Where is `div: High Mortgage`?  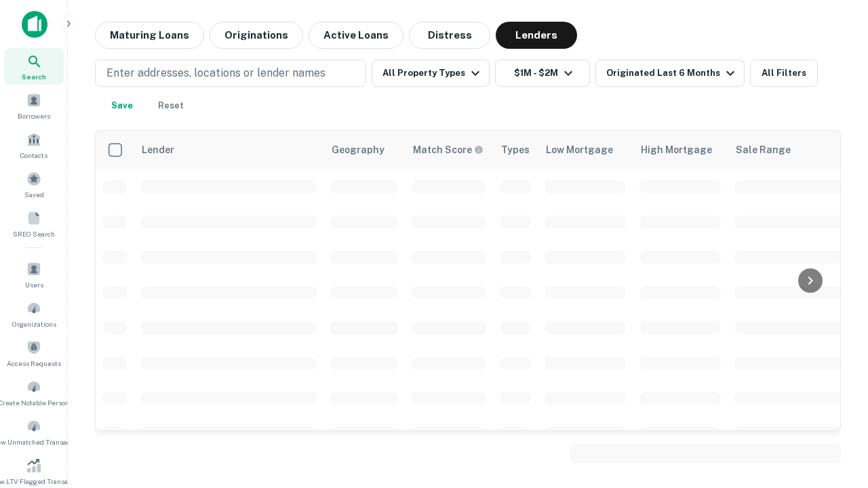 div: High Mortgage is located at coordinates (676, 150).